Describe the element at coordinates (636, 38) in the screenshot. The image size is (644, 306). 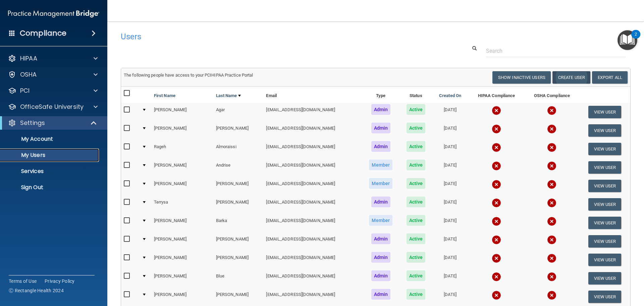
I see `div: 2` at that location.